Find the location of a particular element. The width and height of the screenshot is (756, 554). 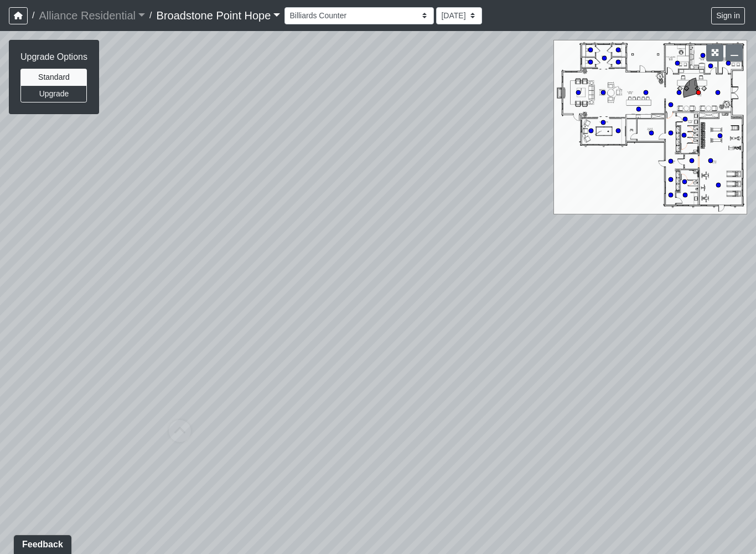

h6: Upgrade Options is located at coordinates (54, 56).